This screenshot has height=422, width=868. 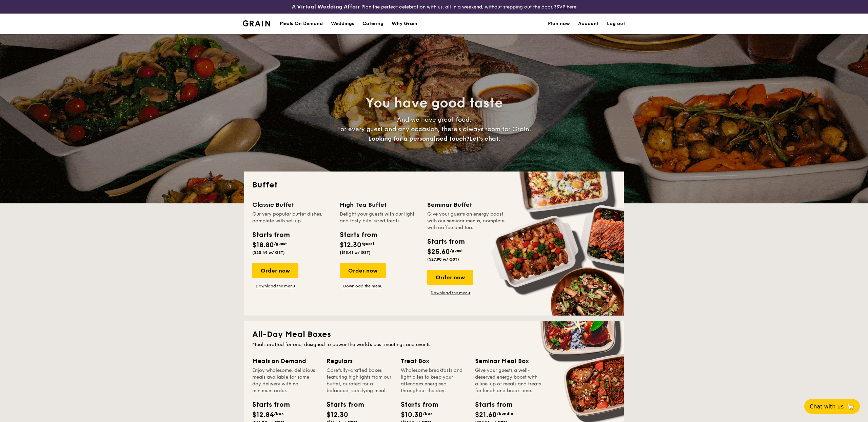 I want to click on h2: All-Day Meal Boxes, so click(x=434, y=335).